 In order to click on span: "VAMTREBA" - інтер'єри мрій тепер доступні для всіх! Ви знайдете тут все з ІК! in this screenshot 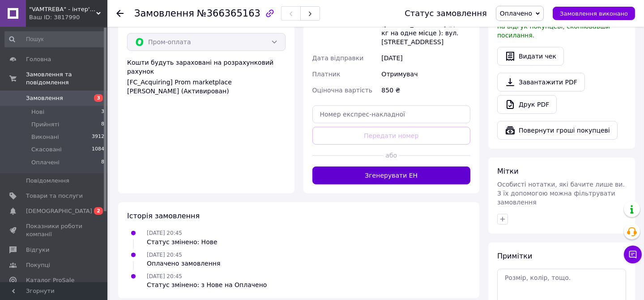, I will do `click(63, 9)`.